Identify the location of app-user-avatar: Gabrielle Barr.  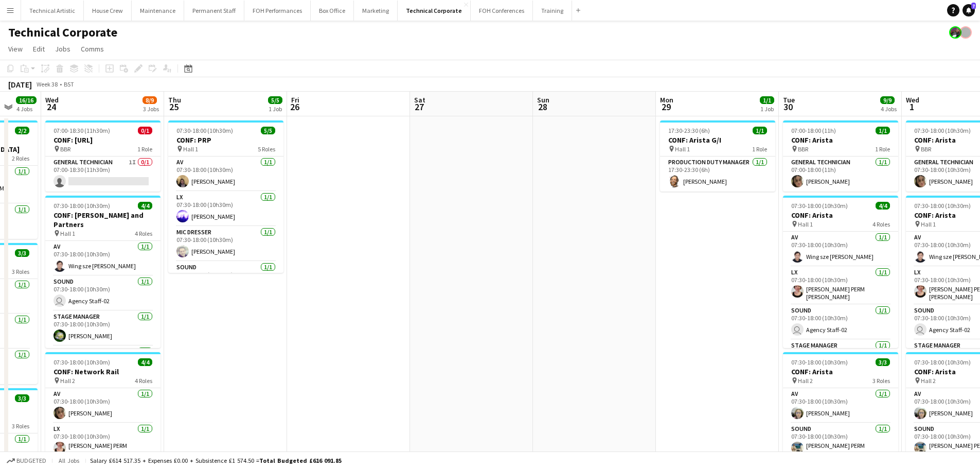
(965, 32).